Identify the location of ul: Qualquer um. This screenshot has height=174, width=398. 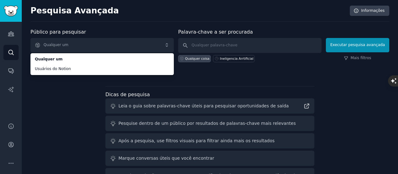
(102, 64).